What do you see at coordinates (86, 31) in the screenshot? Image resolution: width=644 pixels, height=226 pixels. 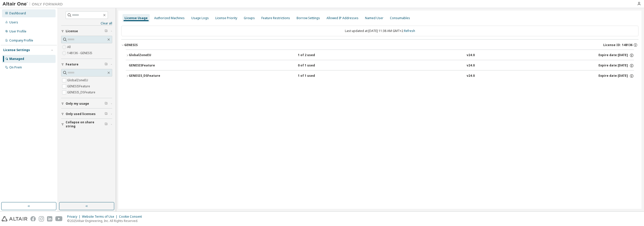 I see `button: License` at bounding box center [86, 31].